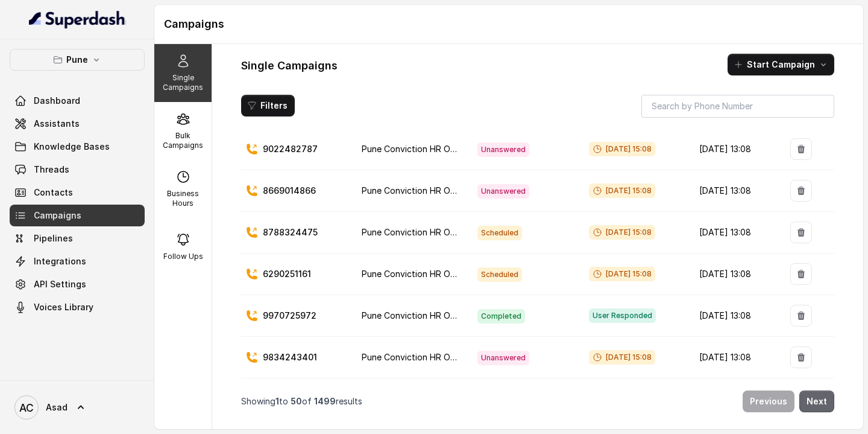 This screenshot has width=868, height=434. Describe the element at coordinates (296, 401) in the screenshot. I see `span: 50` at that location.